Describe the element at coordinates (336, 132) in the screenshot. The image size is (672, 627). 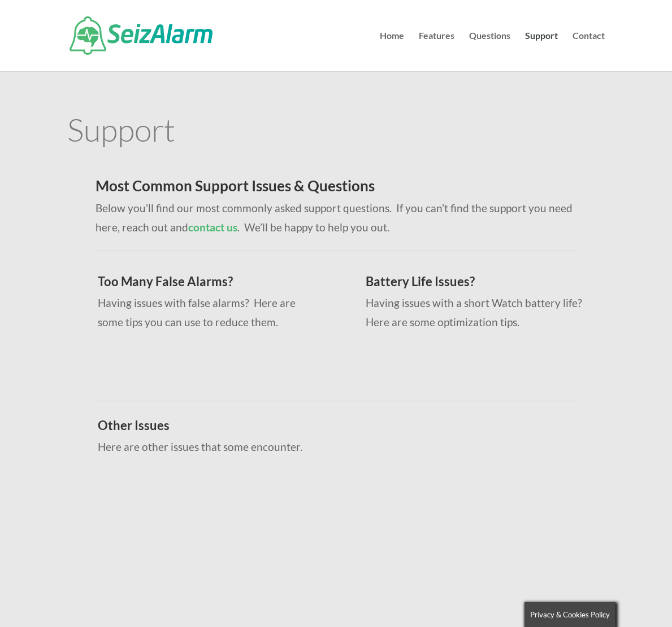
I see `h1: Support` at that location.